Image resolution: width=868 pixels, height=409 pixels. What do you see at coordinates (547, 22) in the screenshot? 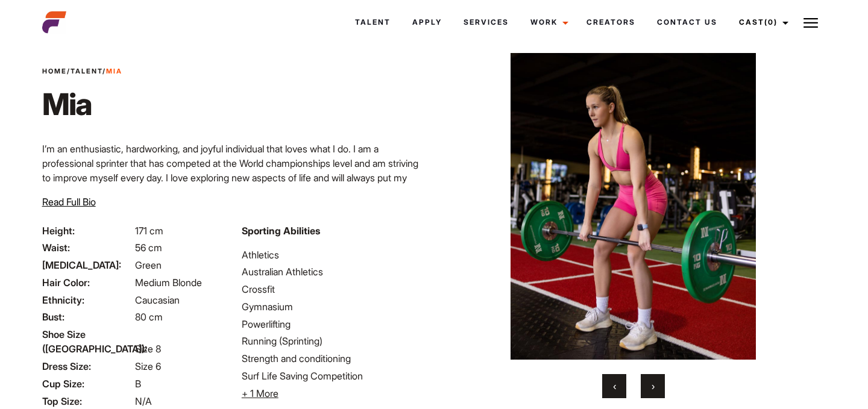
I see `a: Work` at bounding box center [547, 22].